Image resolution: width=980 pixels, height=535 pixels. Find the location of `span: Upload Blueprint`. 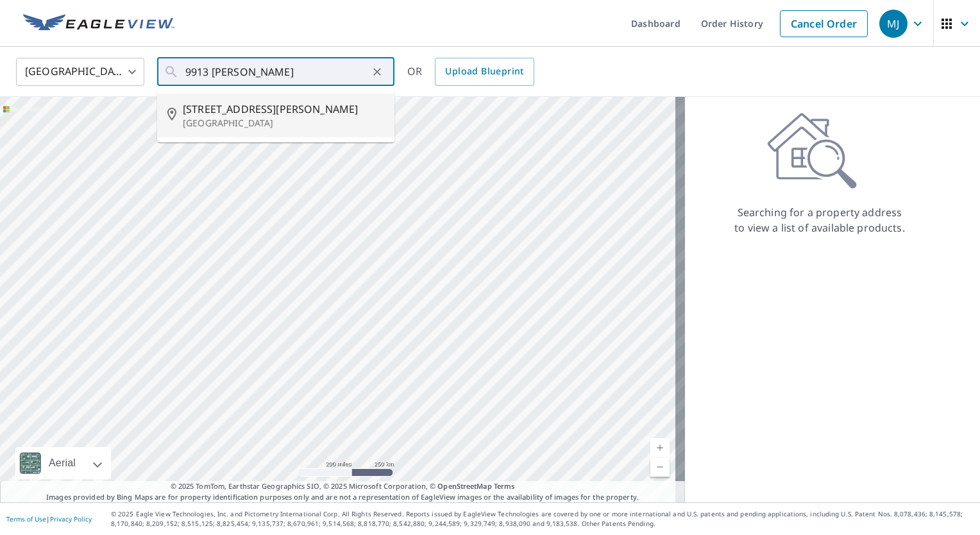

span: Upload Blueprint is located at coordinates (485, 72).